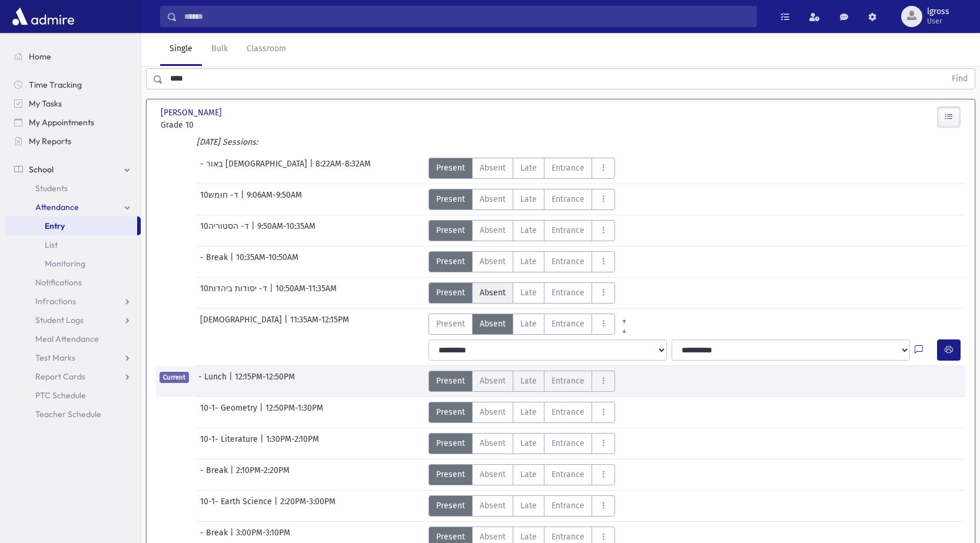 The image size is (980, 543). Describe the element at coordinates (55, 358) in the screenshot. I see `span: Test Marks` at that location.